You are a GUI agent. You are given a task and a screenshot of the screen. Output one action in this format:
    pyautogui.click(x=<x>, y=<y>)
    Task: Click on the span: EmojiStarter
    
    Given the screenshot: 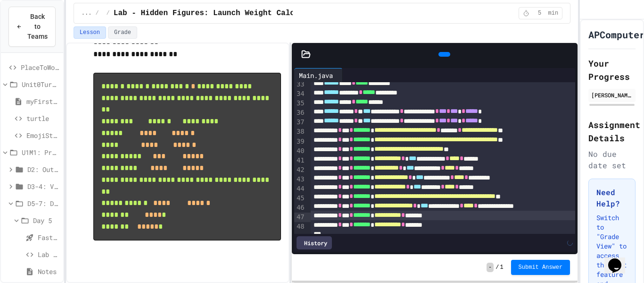 What is the action you would take?
    pyautogui.click(x=43, y=135)
    